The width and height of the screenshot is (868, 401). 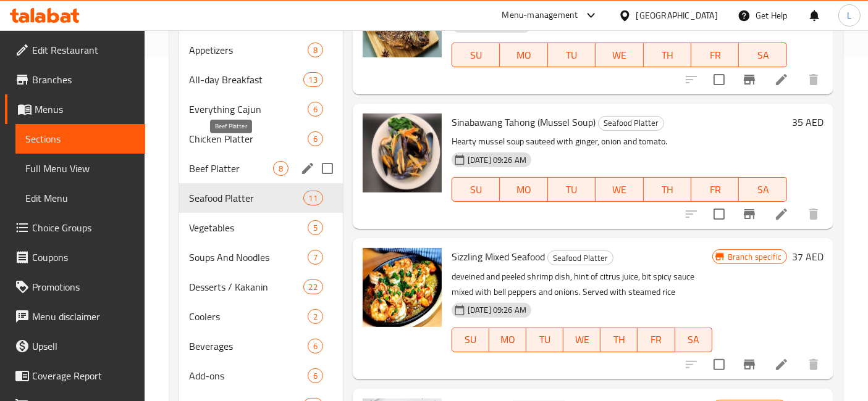 What do you see at coordinates (84, 228) in the screenshot?
I see `span: Choice Groups` at bounding box center [84, 228].